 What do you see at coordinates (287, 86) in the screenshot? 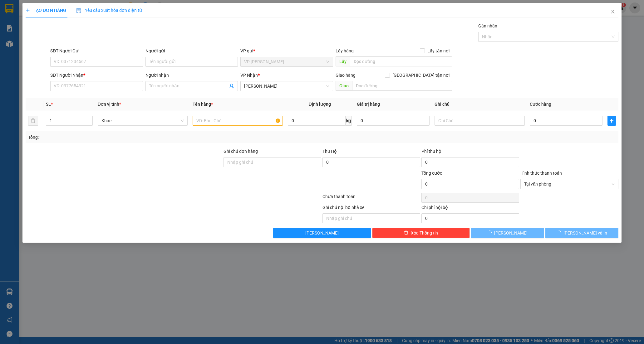
I see `span: Hồ Chí Minh` at bounding box center [287, 86].